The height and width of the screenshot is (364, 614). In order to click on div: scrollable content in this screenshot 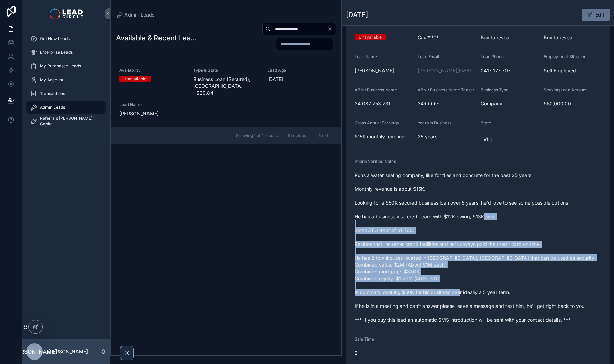, I will do `click(66, 82)`.